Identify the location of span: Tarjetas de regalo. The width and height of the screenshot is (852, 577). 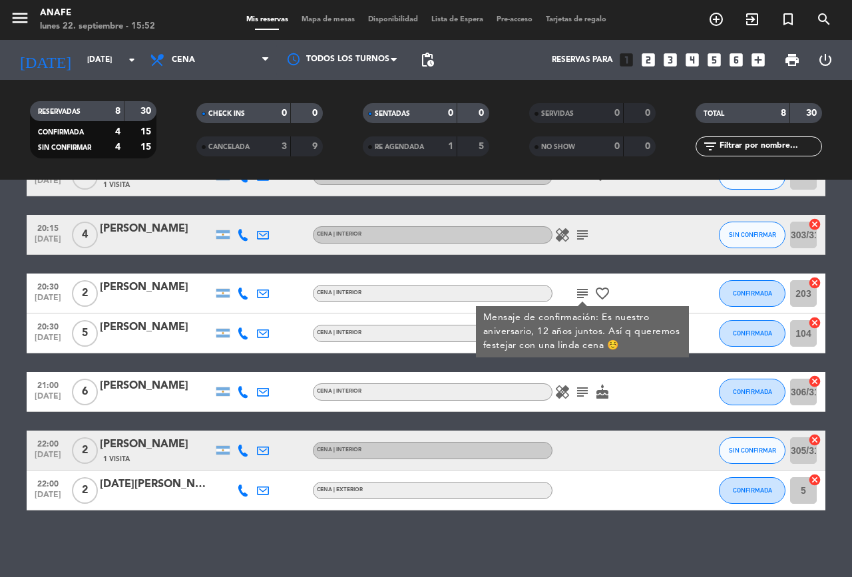
(576, 19).